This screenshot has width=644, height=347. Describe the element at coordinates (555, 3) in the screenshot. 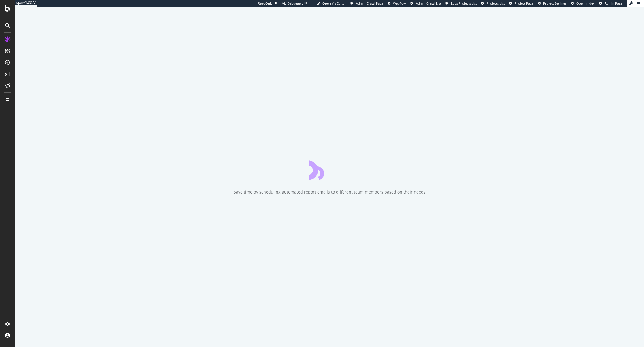

I see `span: Project Settings` at that location.